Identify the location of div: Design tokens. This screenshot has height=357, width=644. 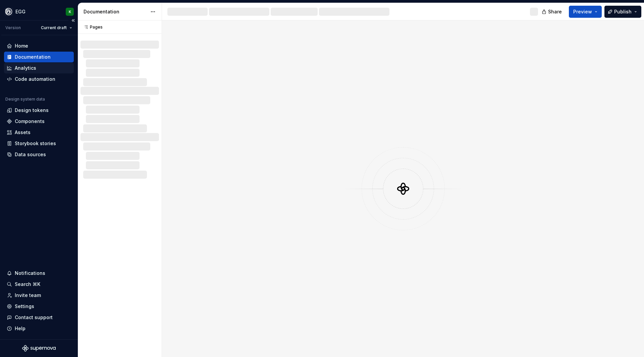
(32, 110).